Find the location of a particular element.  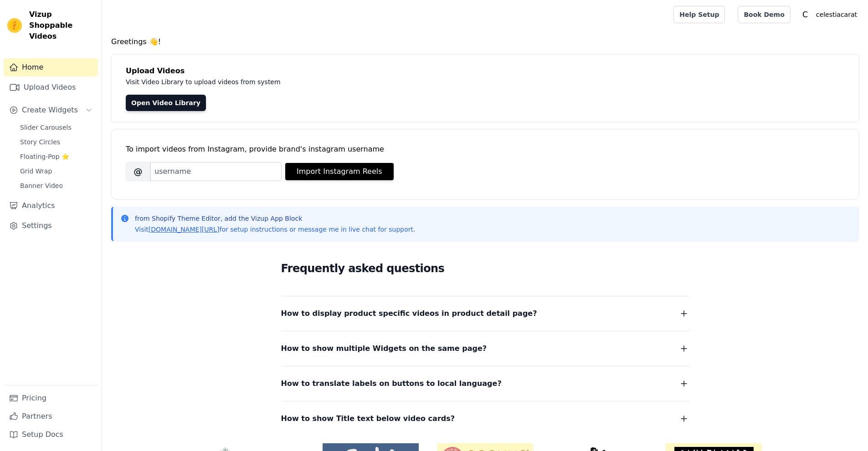

p: celestiacarat is located at coordinates (836, 15).